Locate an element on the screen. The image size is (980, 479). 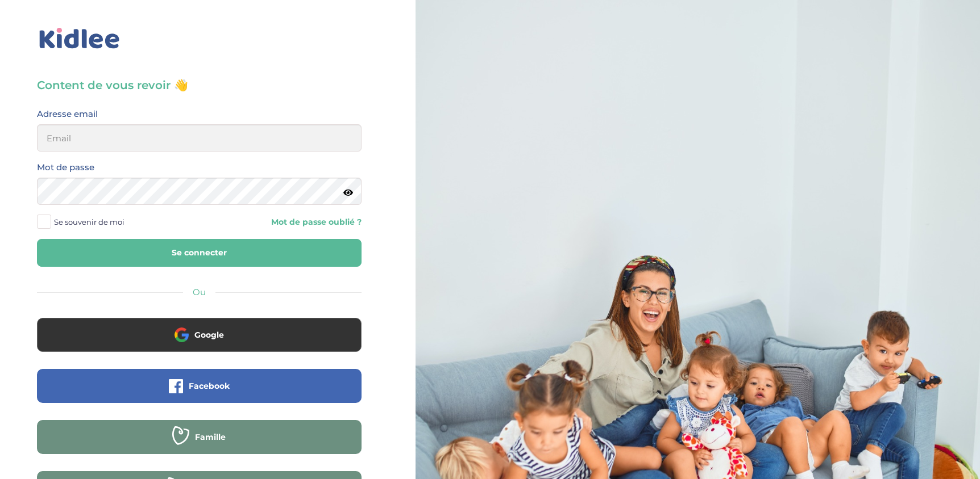
a: Famille is located at coordinates (199, 444).